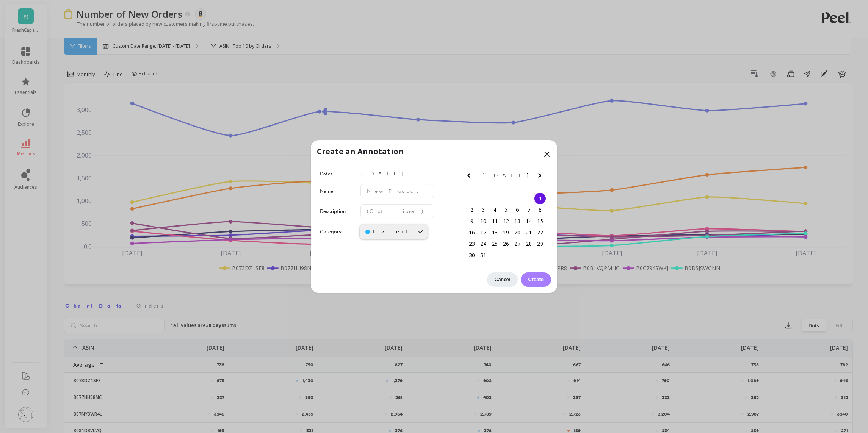 Image resolution: width=868 pixels, height=433 pixels. I want to click on div: Choose Wednesday, March 26th, 2025, so click(506, 244).